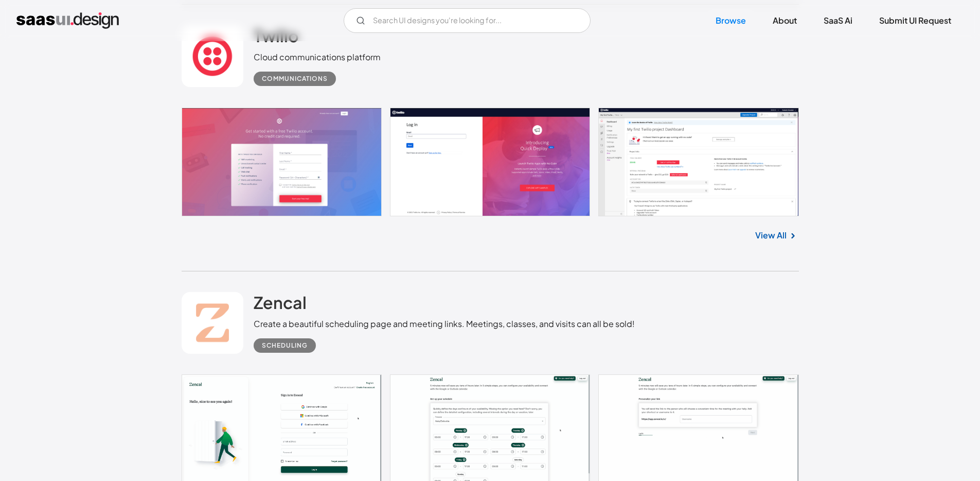  I want to click on input: Search UI designs you're looking for..., so click(467, 20).